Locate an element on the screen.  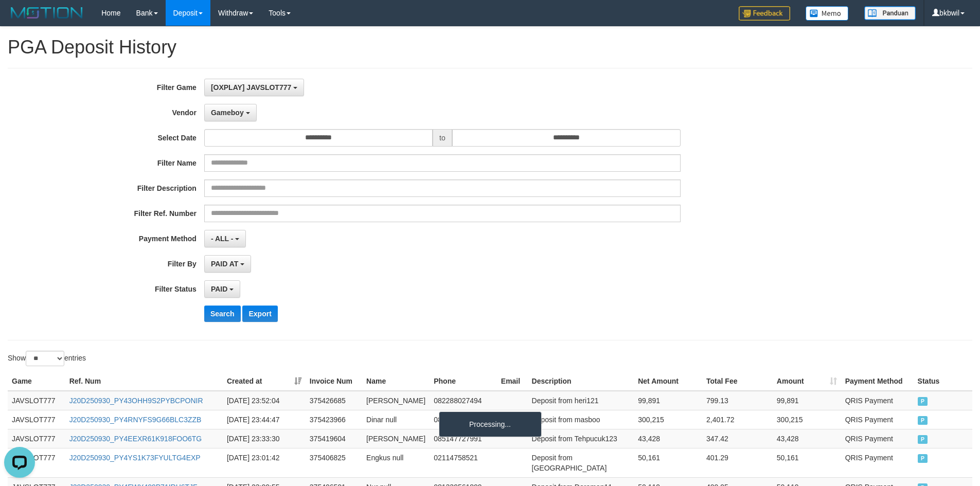
th: Payment Method is located at coordinates (877, 382).